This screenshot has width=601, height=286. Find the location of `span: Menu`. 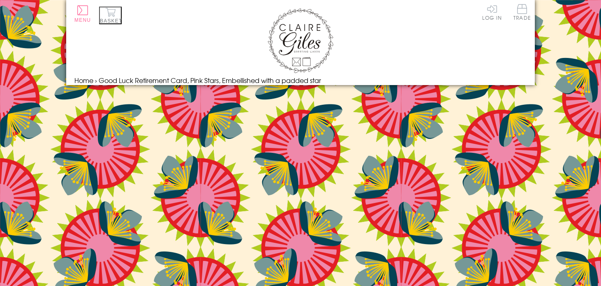

span: Menu is located at coordinates (83, 20).